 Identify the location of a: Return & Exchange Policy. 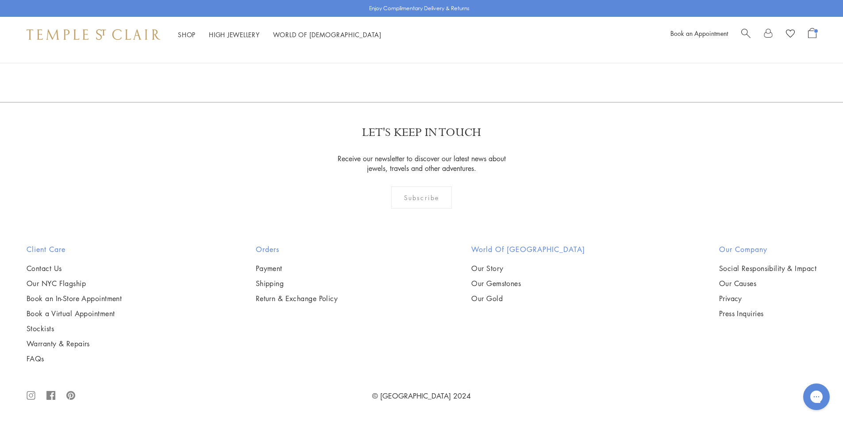
(297, 298).